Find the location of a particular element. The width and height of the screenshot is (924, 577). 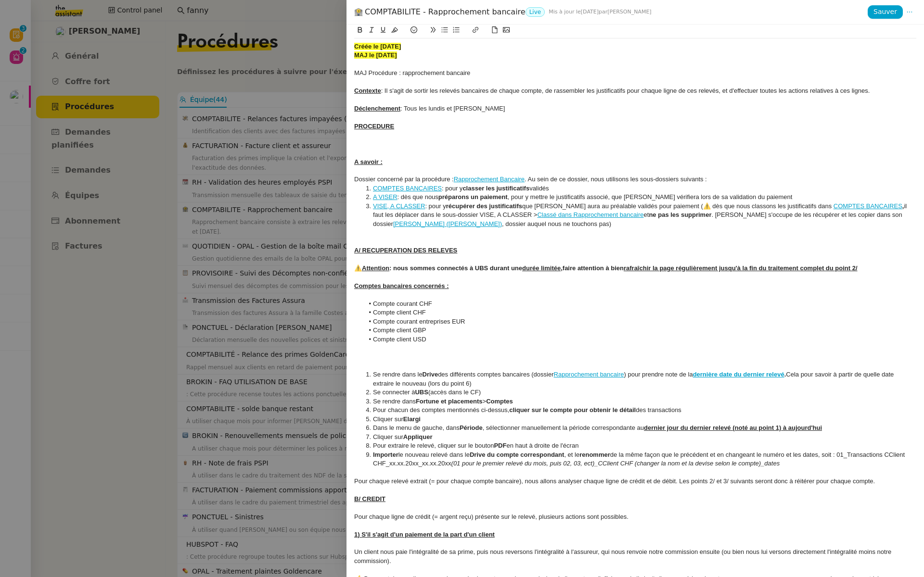

span: par is located at coordinates (603, 12).